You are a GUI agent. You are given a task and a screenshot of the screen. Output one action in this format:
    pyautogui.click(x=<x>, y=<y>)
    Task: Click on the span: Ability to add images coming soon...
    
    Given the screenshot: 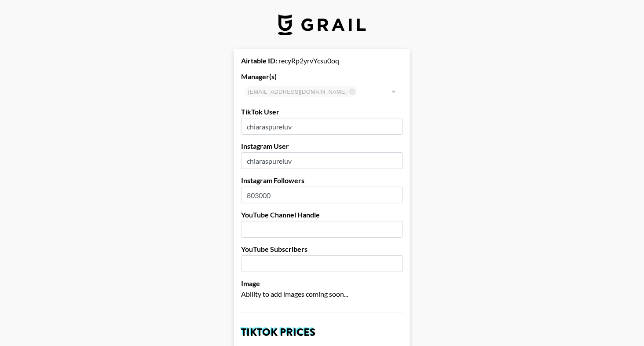 What is the action you would take?
    pyautogui.click(x=294, y=293)
    